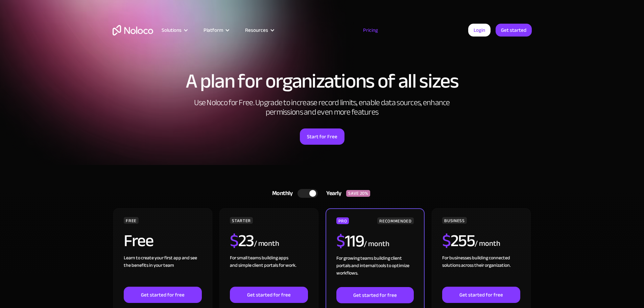  I want to click on div: STARTER, so click(241, 220).